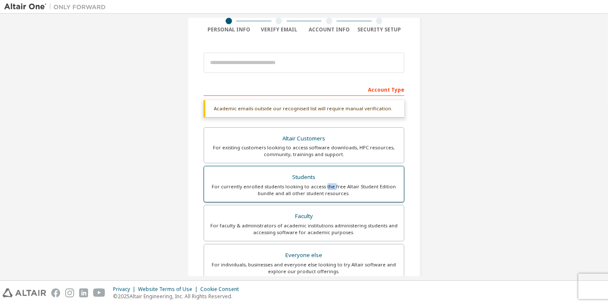  I want to click on div: Cookie Consent, so click(222, 289).